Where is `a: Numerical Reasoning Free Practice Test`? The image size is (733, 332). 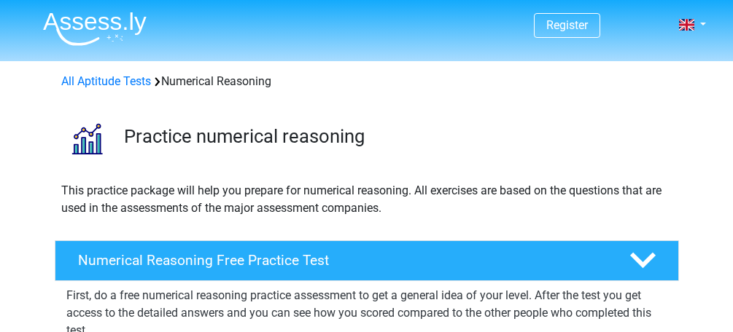
a: Numerical Reasoning Free Practice Test is located at coordinates (367, 261).